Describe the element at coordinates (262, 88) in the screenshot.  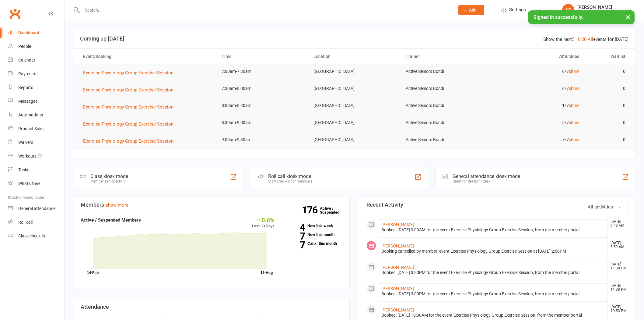
I see `td: 7:30am-8:00am` at that location.